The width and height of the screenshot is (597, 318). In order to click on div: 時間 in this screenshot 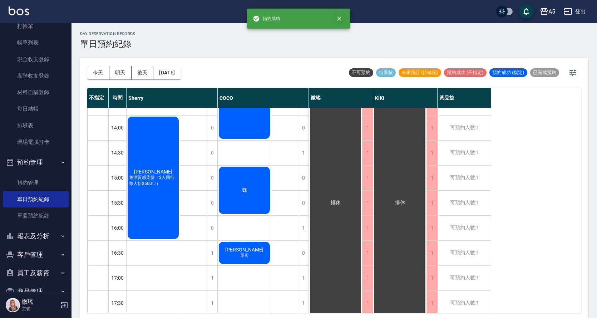, I will do `click(118, 98)`.